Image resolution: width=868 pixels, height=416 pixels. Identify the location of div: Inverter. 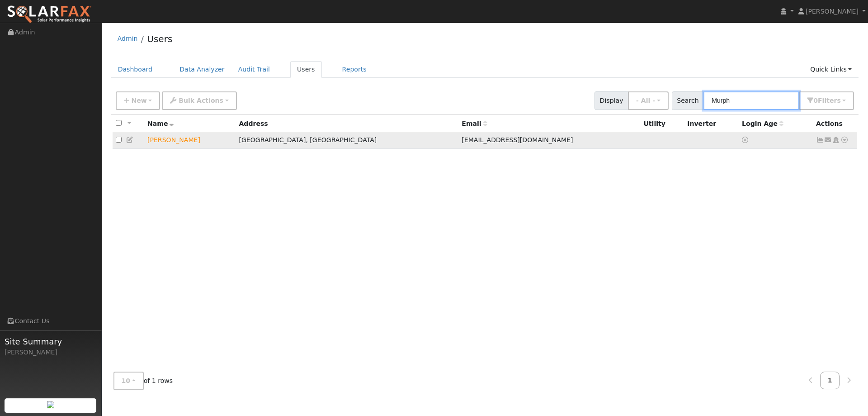
(711, 123).